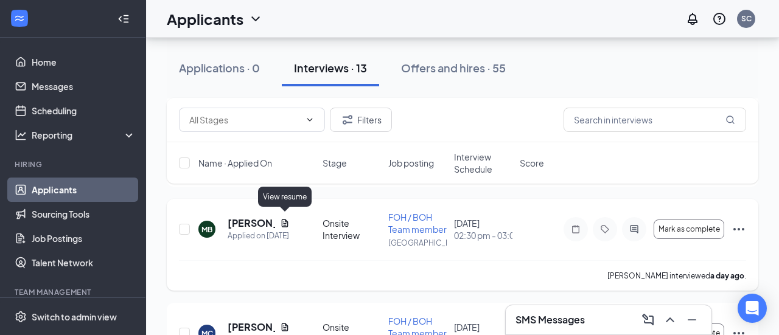 The width and height of the screenshot is (779, 335). What do you see at coordinates (83, 214) in the screenshot?
I see `a: Sourcing Tools` at bounding box center [83, 214].